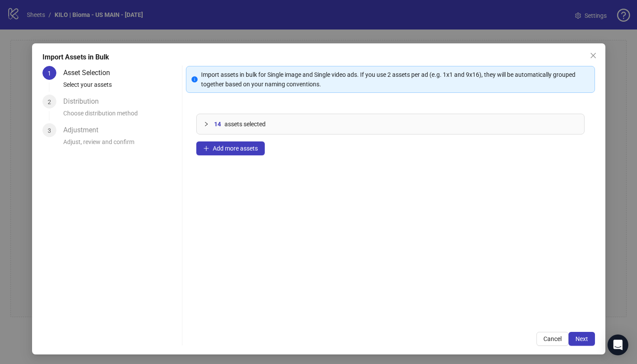 This screenshot has height=364, width=637. Describe the element at coordinates (231, 148) in the screenshot. I see `button: Add more assets` at that location.